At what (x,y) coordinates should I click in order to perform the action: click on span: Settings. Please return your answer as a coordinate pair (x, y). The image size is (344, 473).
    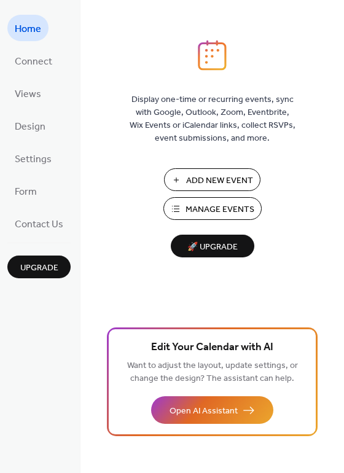
    Looking at the image, I should click on (33, 159).